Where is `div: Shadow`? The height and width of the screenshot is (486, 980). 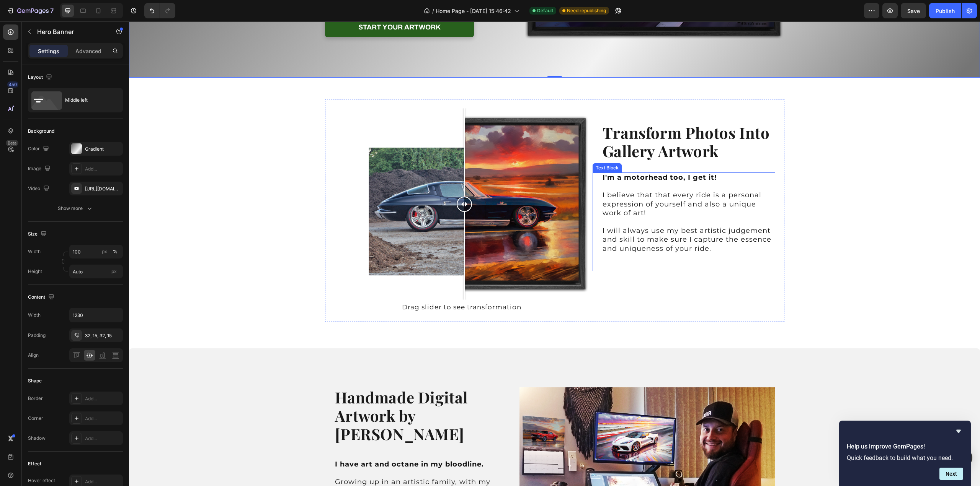 div: Shadow is located at coordinates (37, 439).